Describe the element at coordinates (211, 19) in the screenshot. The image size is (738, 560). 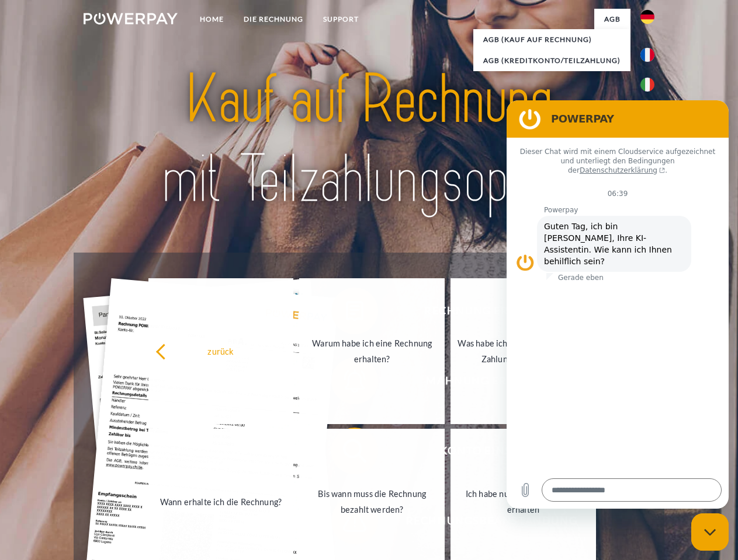
I see `a: Home` at that location.